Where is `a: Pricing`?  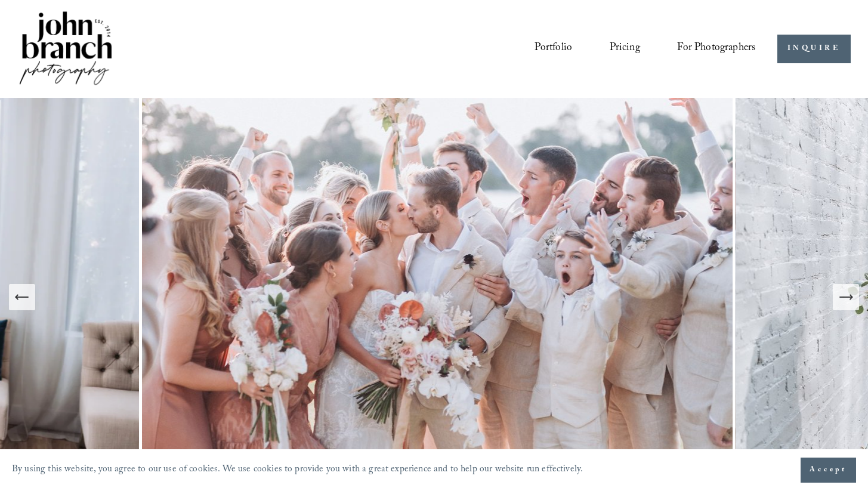 a: Pricing is located at coordinates (625, 49).